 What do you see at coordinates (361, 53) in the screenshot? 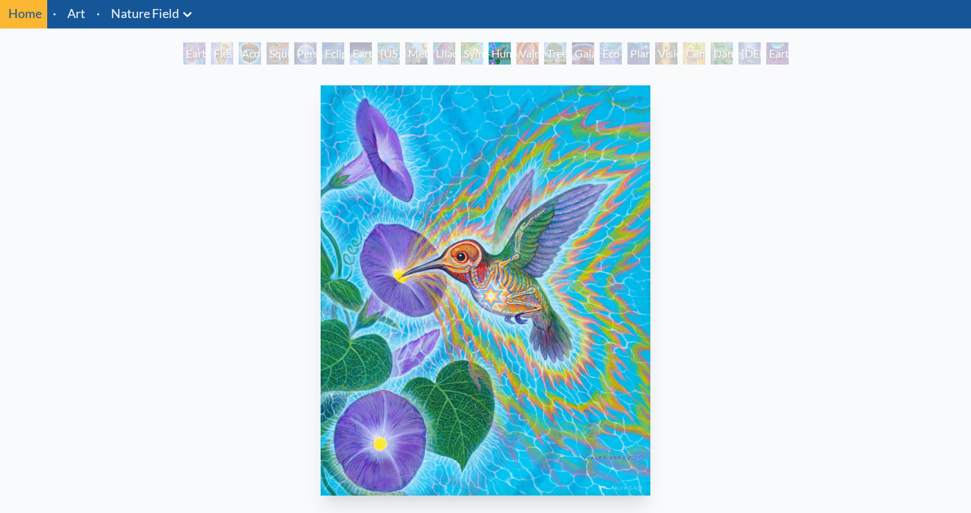
I see `div: Earth Energies` at bounding box center [361, 53].